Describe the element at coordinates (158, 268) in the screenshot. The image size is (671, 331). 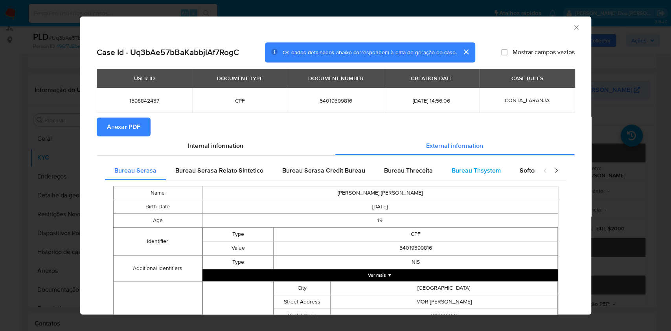
I see `td: Additional Identifiers` at that location.